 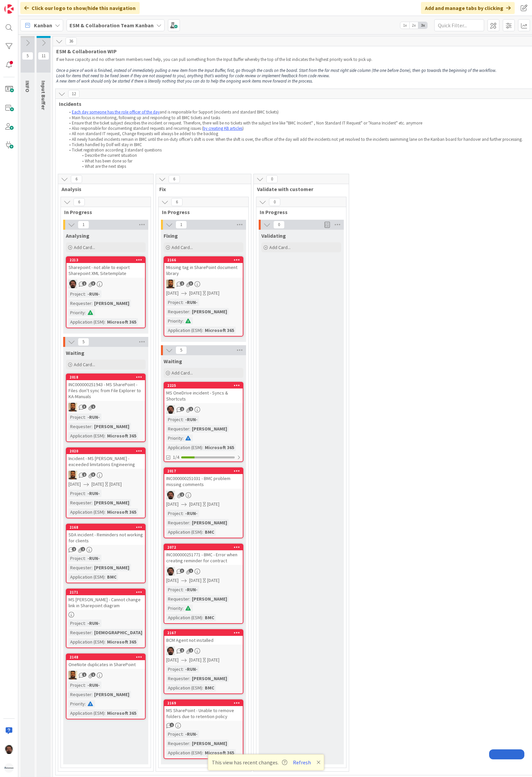 I want to click on div: MS SharePoint - Unable to remove folders due to retention policy, so click(x=204, y=713).